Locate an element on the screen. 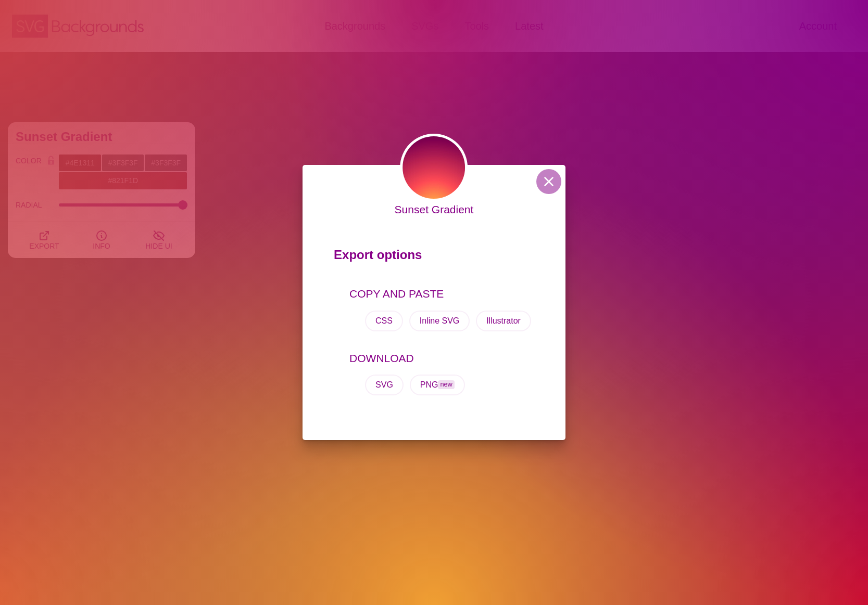 Image resolution: width=868 pixels, height=605 pixels. button: CSS is located at coordinates (383, 321).